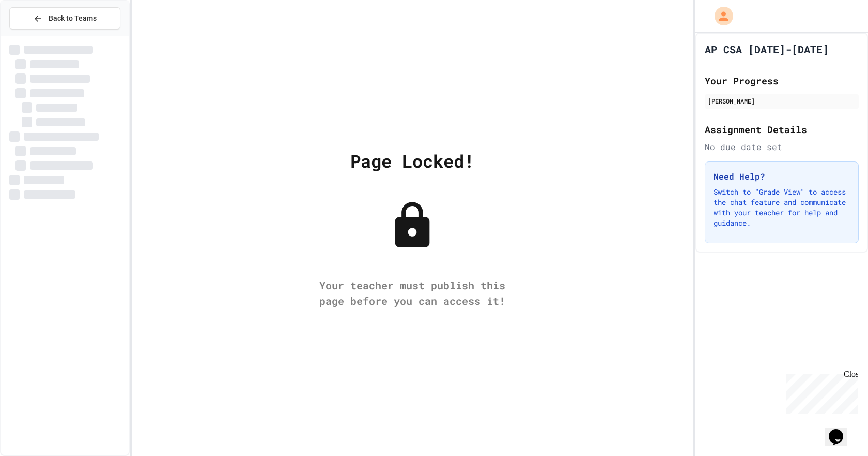  Describe the element at coordinates (782, 130) in the screenshot. I see `h2: Assignment Details` at that location.